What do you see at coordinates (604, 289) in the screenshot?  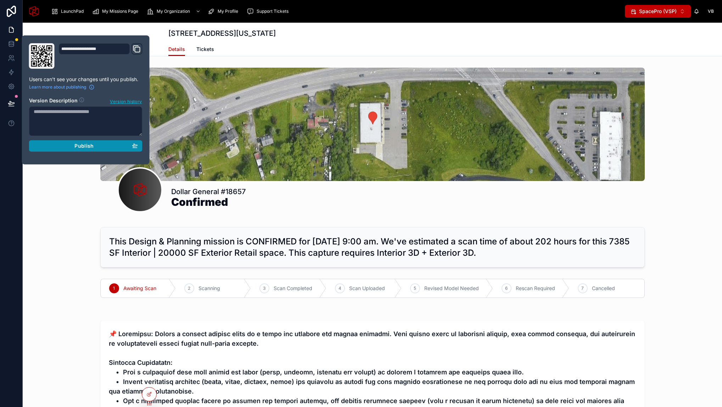 I see `span: Cancelled` at bounding box center [604, 289].